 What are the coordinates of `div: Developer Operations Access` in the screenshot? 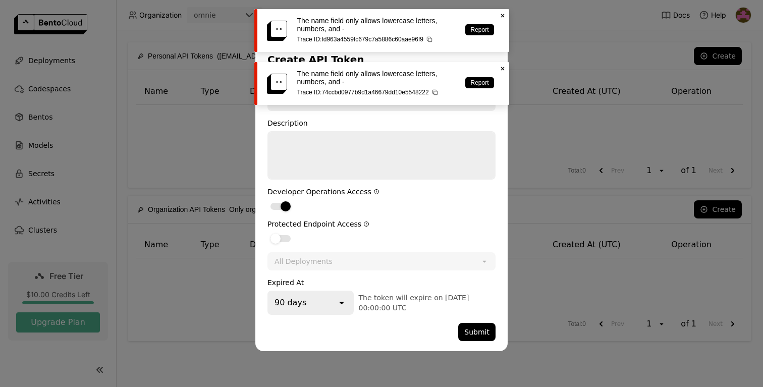 It's located at (381, 192).